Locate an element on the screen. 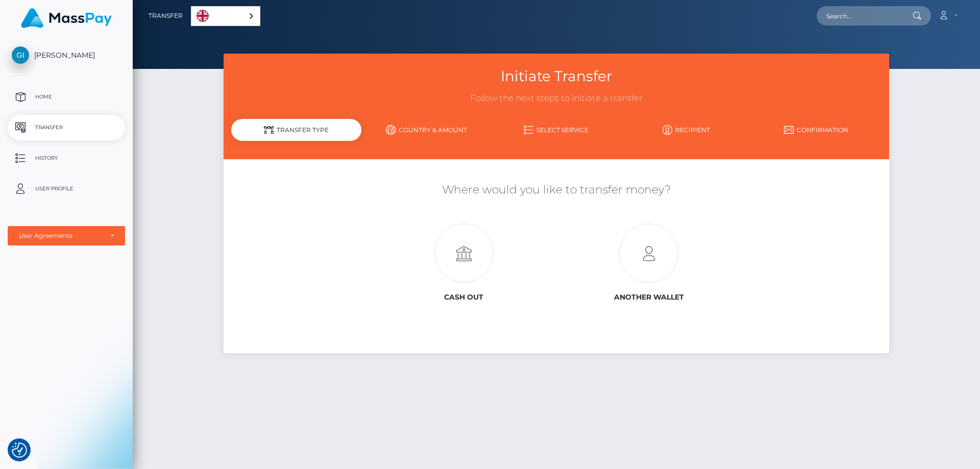  a: History is located at coordinates (66, 158).